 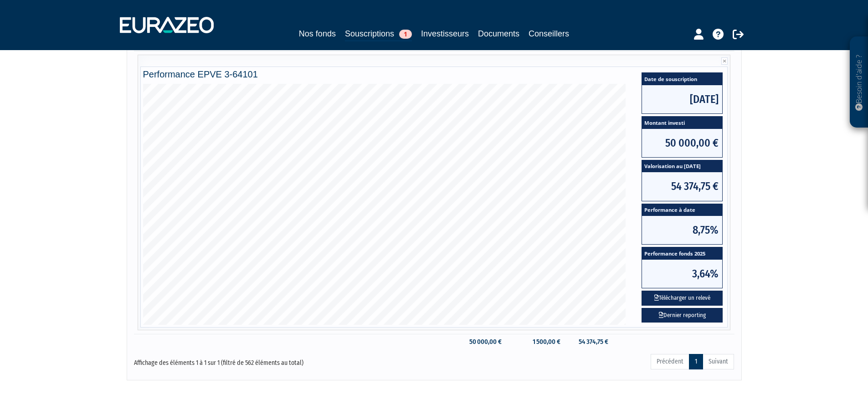 I want to click on a: Investisseurs, so click(x=444, y=34).